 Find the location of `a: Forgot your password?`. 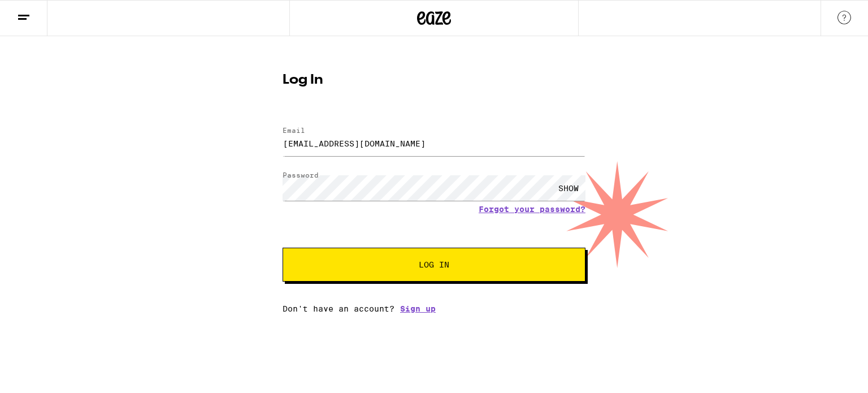

a: Forgot your password? is located at coordinates (532, 209).